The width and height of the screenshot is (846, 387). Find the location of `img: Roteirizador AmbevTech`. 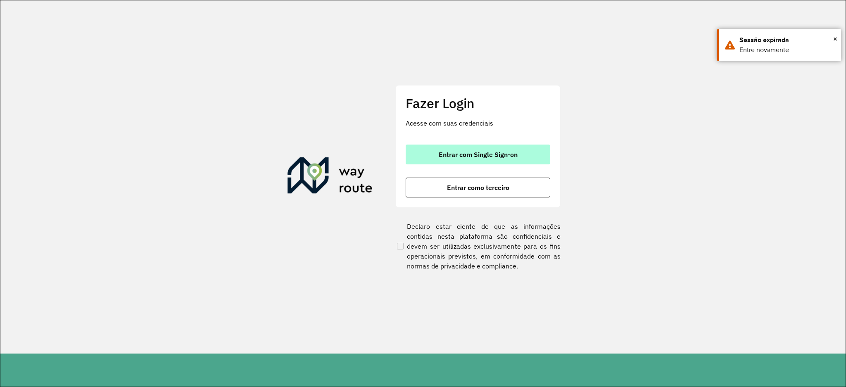

img: Roteirizador AmbevTech is located at coordinates (330, 177).